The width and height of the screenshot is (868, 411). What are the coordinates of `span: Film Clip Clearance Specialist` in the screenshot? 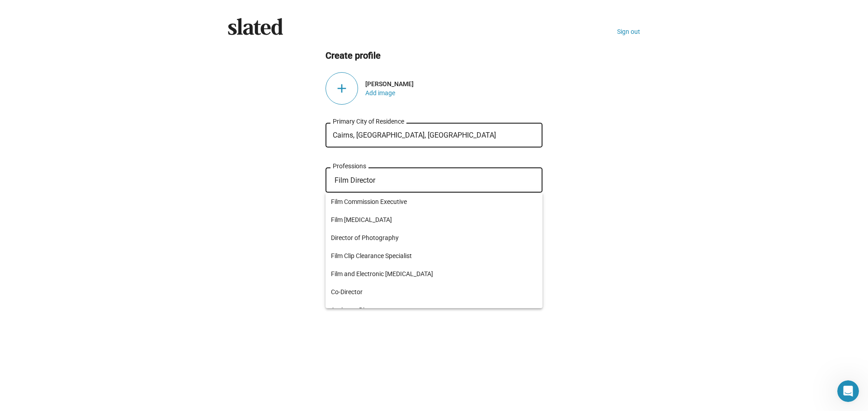 It's located at (434, 256).